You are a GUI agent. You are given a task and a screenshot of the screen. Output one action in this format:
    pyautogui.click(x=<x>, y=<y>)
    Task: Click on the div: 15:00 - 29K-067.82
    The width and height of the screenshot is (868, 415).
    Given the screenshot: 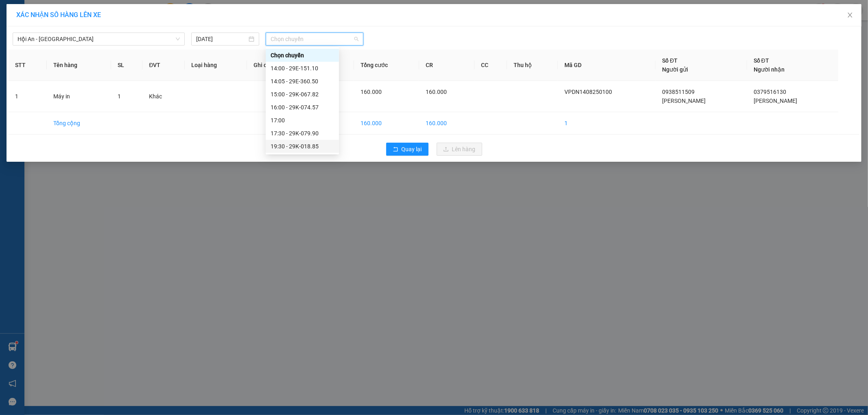 What is the action you would take?
    pyautogui.click(x=303, y=95)
    